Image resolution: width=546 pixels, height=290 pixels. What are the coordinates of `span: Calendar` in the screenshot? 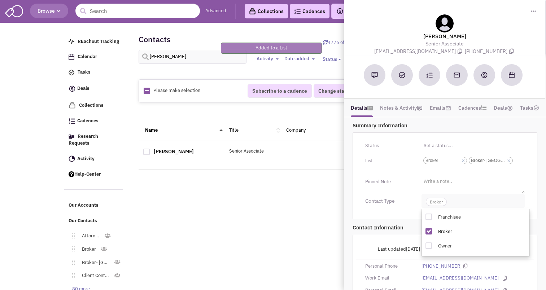 It's located at (87, 57).